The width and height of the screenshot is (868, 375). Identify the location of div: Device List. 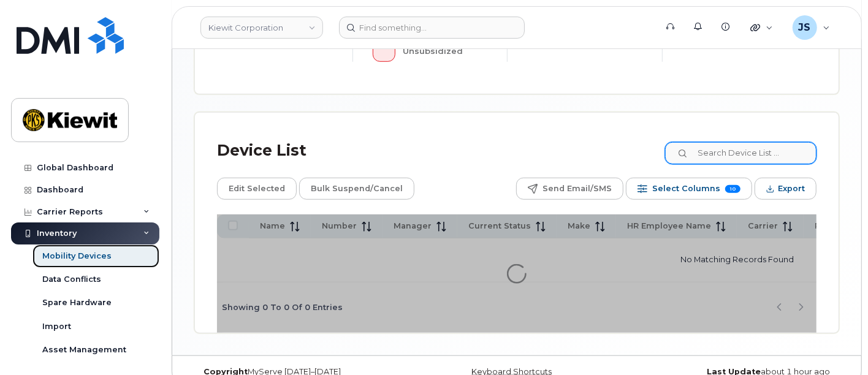
(262, 151).